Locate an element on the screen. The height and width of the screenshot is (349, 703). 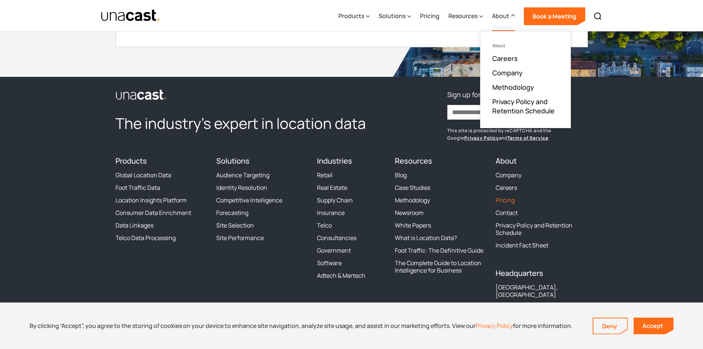
a: Site Selection is located at coordinates (235, 225).